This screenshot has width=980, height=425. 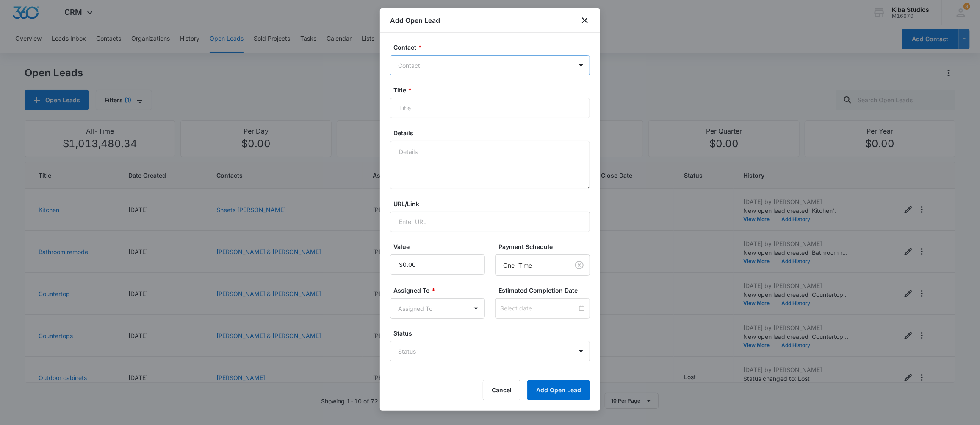 What do you see at coordinates (494, 133) in the screenshot?
I see `label: Details` at bounding box center [494, 133].